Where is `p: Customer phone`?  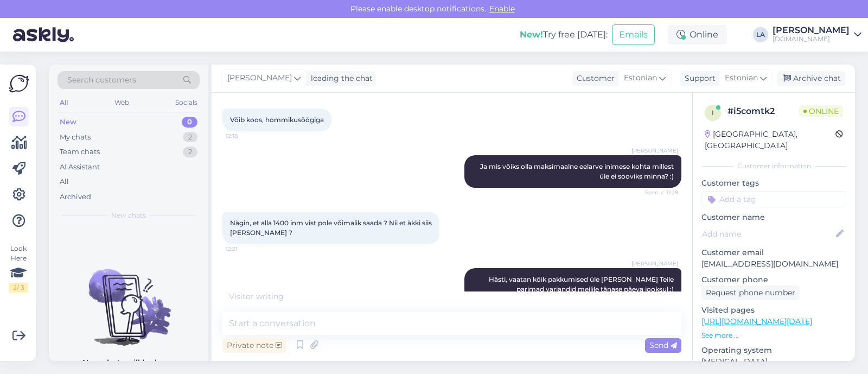
p: Customer phone is located at coordinates (774, 279).